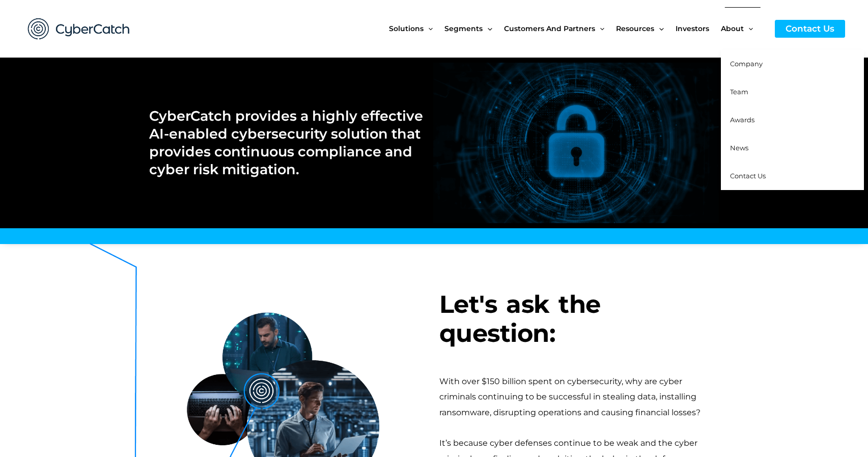  I want to click on span: About, so click(732, 28).